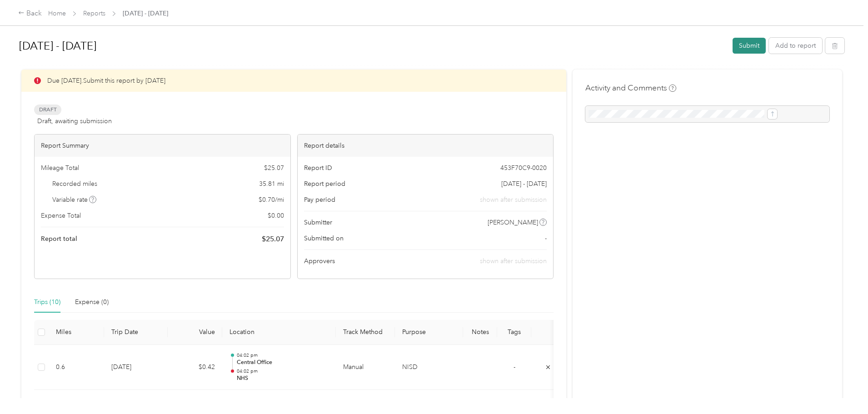  I want to click on a: Home, so click(57, 13).